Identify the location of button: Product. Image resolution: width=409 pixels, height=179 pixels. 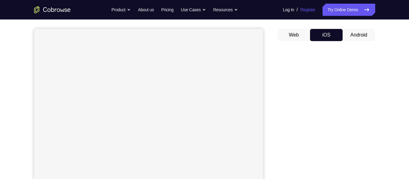
(121, 10).